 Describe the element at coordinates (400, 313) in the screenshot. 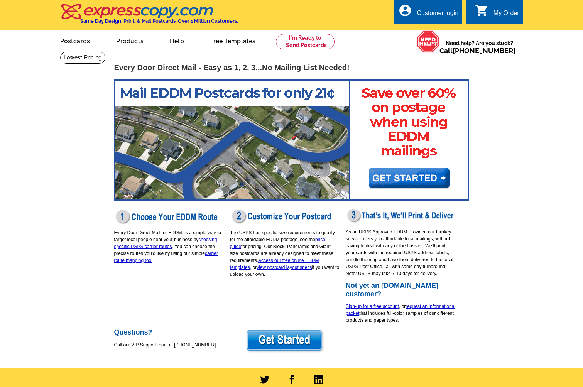

I see `p: , or that includes full-color samples of our different products and paper types.` at that location.